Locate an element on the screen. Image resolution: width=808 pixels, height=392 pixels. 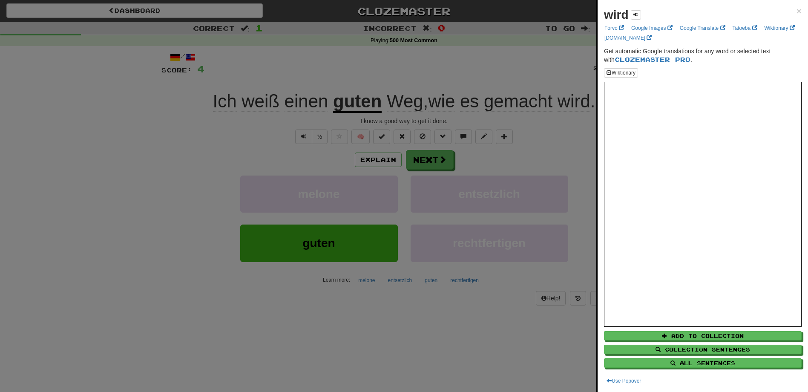
p: Get automatic Google translations for any word or selected text with . is located at coordinates (703, 55).